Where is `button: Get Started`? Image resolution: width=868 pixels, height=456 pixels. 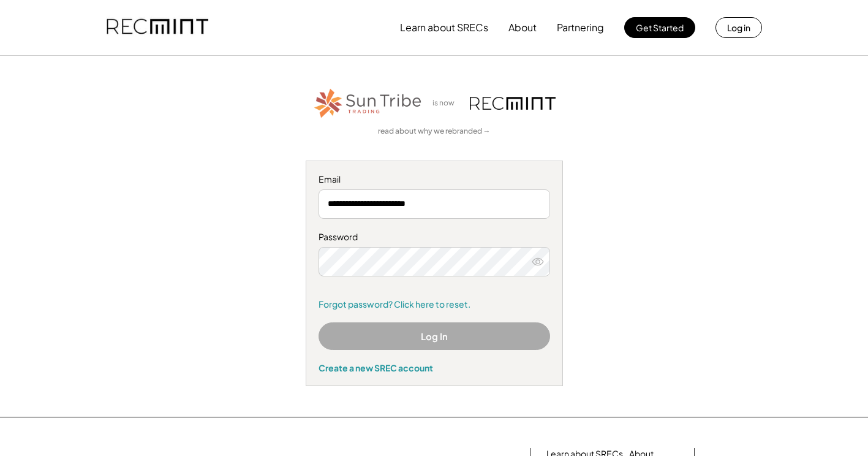
button: Get Started is located at coordinates (660, 28).